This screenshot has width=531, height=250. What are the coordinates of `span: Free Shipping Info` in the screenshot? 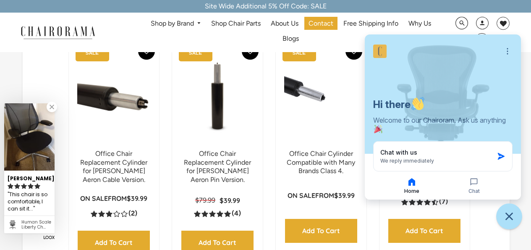 It's located at (371, 24).